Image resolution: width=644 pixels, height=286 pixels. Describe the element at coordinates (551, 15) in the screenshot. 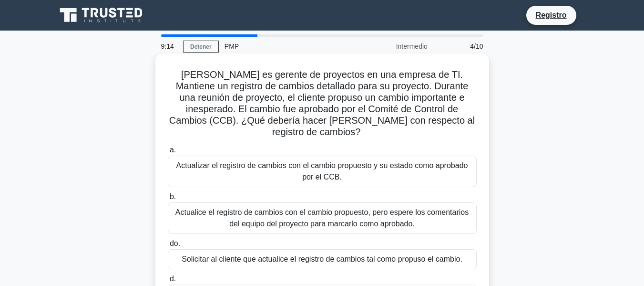

I see `font: Registro` at that location.